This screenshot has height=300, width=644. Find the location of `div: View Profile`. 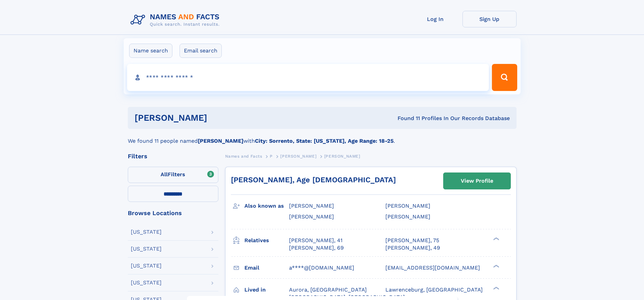

div: View Profile is located at coordinates (477, 181).